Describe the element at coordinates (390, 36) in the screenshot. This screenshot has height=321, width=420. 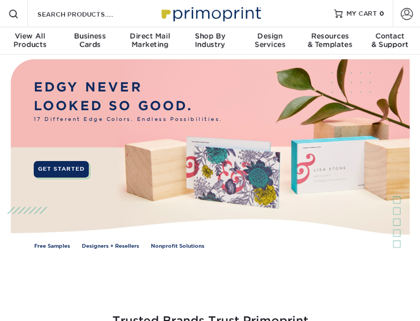
I see `span: Contact` at that location.